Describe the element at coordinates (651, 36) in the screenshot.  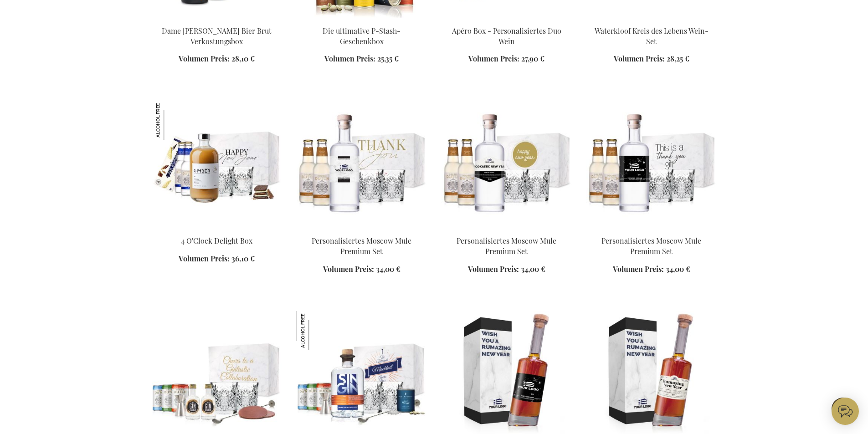
I see `a: Waterkloof Kreis des Lebens Wein-Set` at that location.